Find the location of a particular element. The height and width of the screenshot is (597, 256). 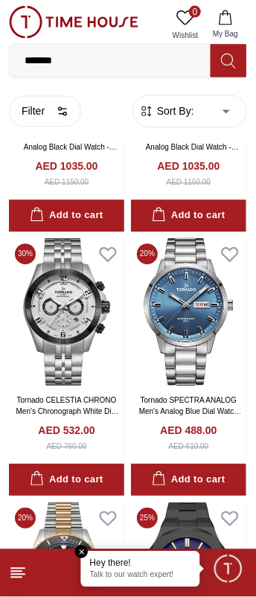

button: Sort By: is located at coordinates (167, 112).